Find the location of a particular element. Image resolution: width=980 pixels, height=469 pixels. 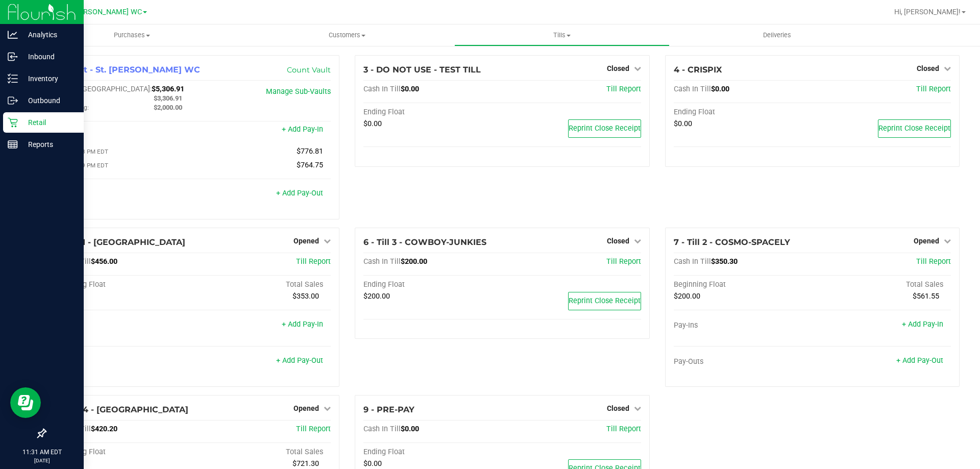

p: Retail is located at coordinates (49, 122).